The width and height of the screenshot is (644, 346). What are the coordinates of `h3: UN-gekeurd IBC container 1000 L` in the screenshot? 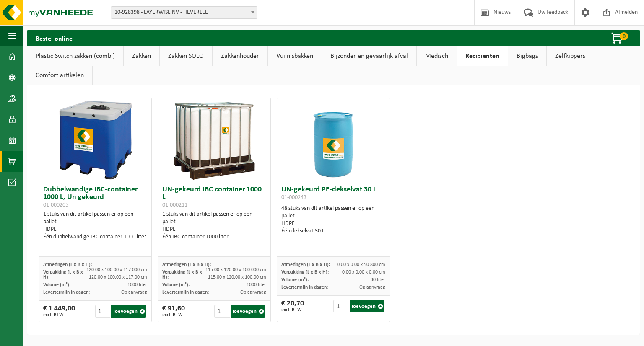 It's located at (214, 197).